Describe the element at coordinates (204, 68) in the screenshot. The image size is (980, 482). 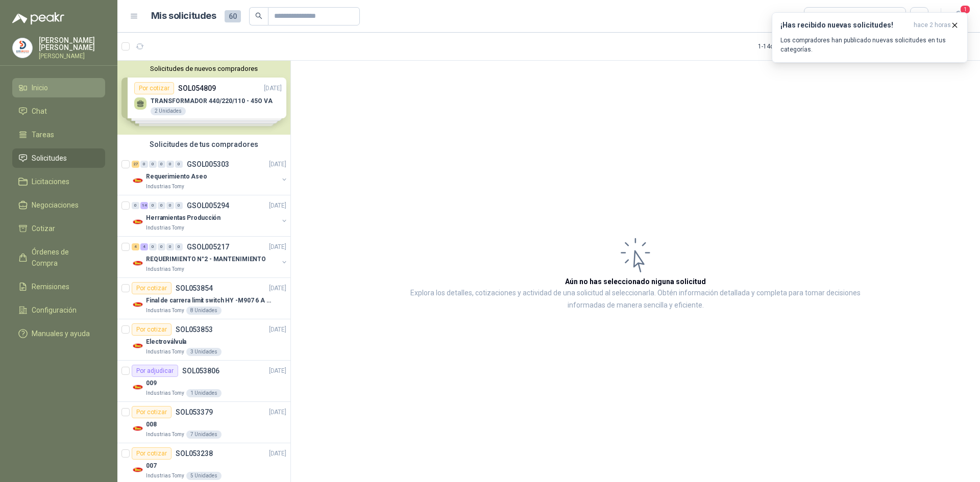
I see `button: Solicitudes de nuevos compradores` at that location.